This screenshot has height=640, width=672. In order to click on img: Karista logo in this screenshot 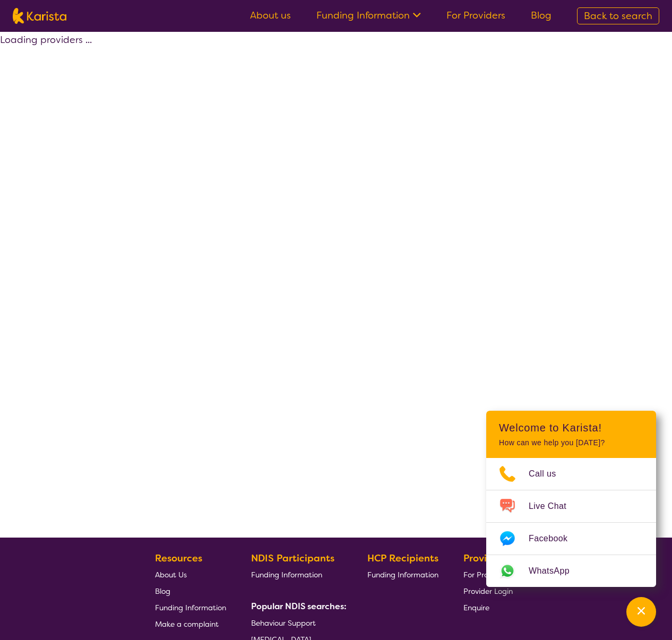, I will do `click(39, 16)`.